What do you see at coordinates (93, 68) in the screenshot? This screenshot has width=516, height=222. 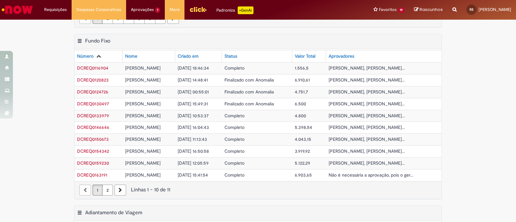 I see `a: Abrir Registro: DCREQ0116904` at bounding box center [93, 68].